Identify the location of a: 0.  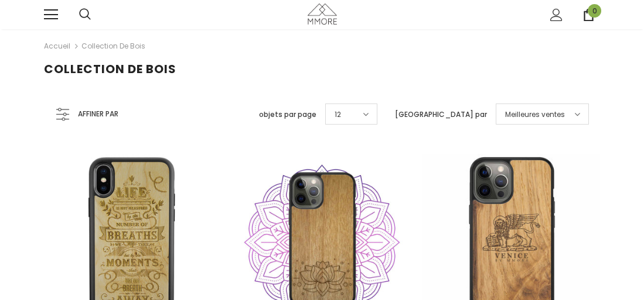
(588, 14).